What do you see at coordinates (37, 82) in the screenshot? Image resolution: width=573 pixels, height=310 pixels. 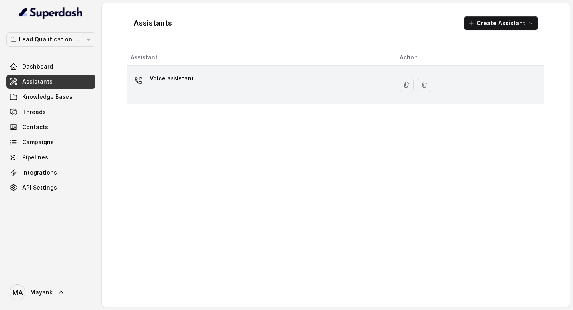 I see `span: Assistants` at bounding box center [37, 82].